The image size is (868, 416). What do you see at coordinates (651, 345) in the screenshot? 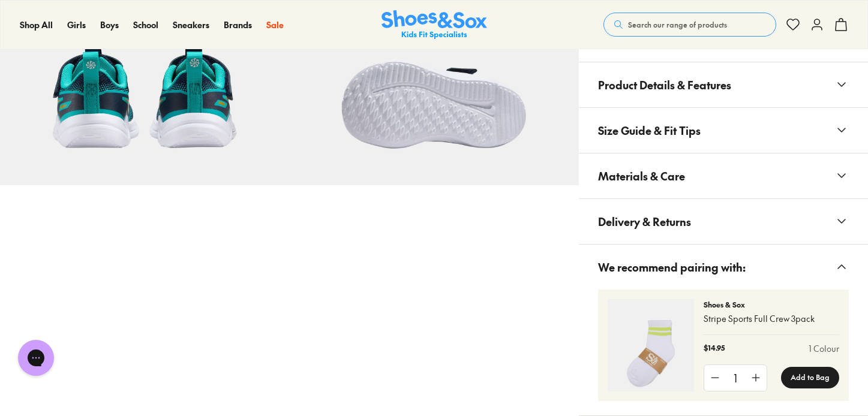
I see `img: 4-493186_1` at bounding box center [651, 345].